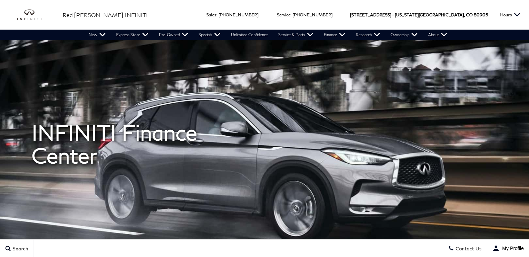 This screenshot has height=257, width=529. What do you see at coordinates (35, 15) in the screenshot?
I see `img: INFINITI` at bounding box center [35, 15].